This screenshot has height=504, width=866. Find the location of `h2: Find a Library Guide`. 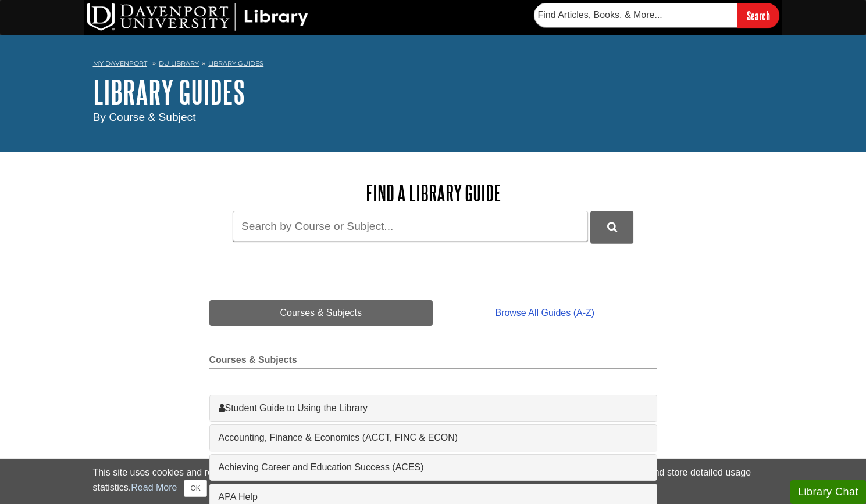

h2: Find a Library Guide is located at coordinates (433, 193).